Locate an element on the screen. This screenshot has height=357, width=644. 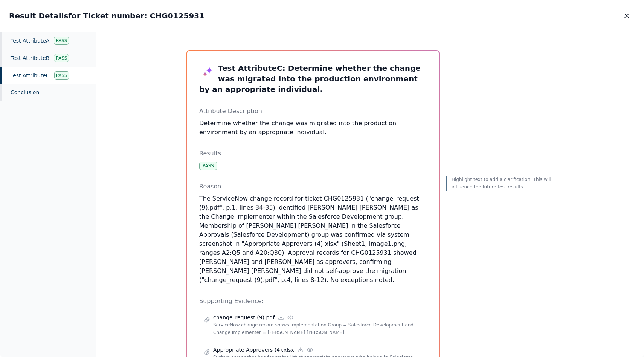
p: ServiceNow change record shows Implementation Group = Salesforce Development and Change Implement... is located at coordinates (317, 329).